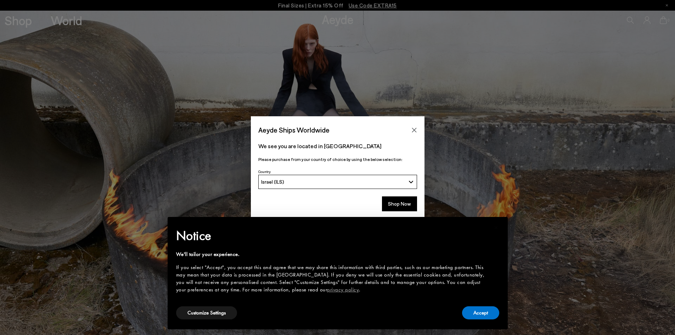 Image resolution: width=675 pixels, height=335 pixels. I want to click on button: Shop Now, so click(399, 204).